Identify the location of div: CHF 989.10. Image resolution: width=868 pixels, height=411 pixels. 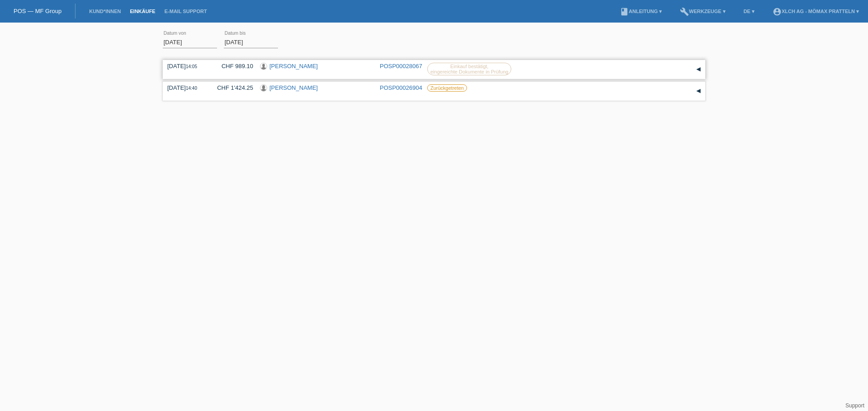
(231, 66).